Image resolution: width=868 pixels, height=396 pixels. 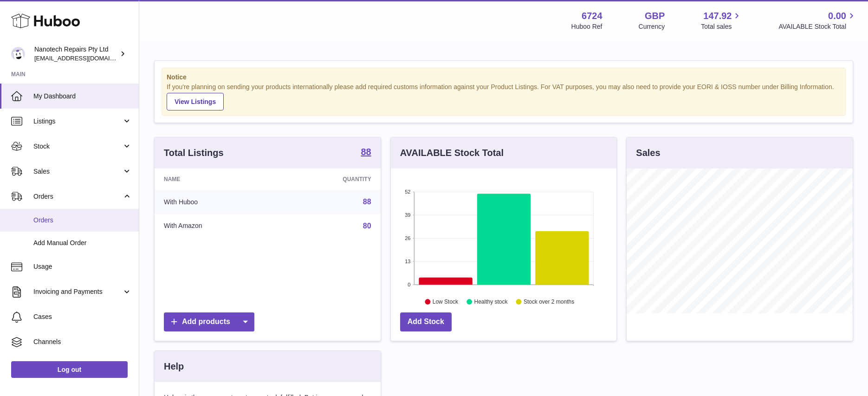 What do you see at coordinates (367, 226) in the screenshot?
I see `a: 80` at bounding box center [367, 226].